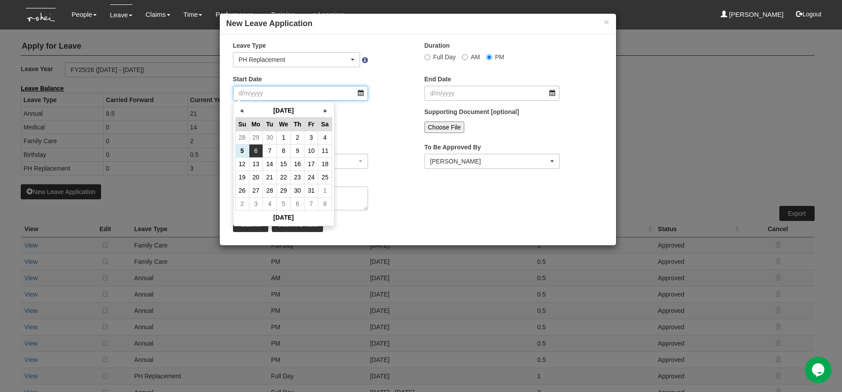 The image size is (842, 392). I want to click on label: Start Date, so click(248, 79).